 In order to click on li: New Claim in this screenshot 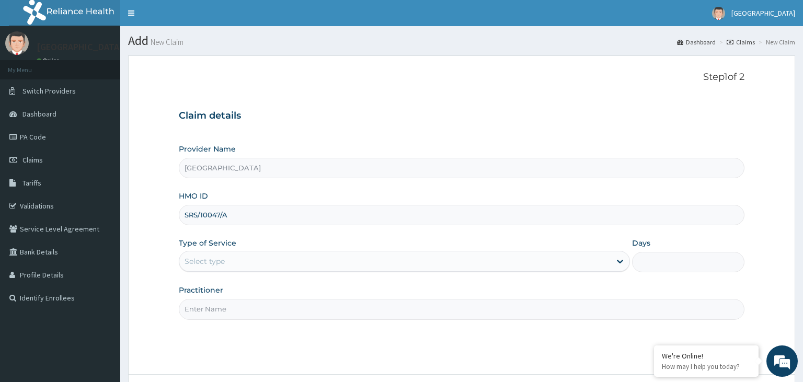, I will do `click(775, 42)`.